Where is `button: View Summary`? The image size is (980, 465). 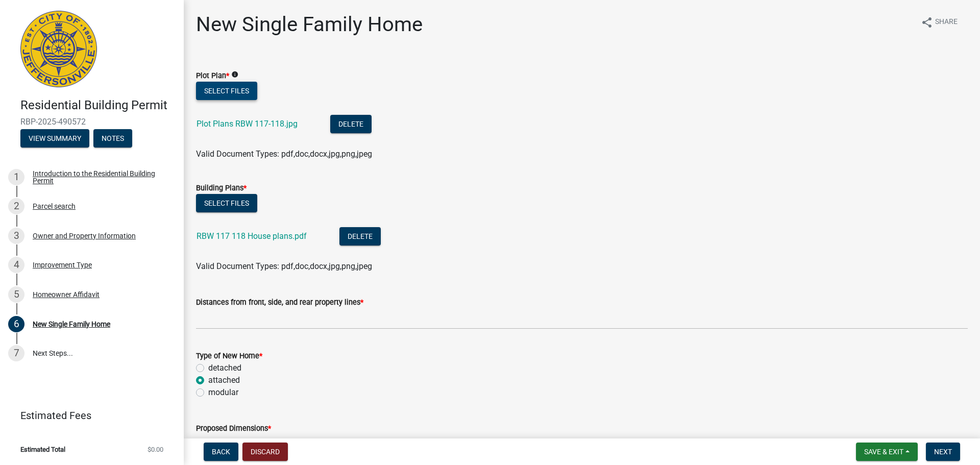
button: View Summary is located at coordinates (54, 138).